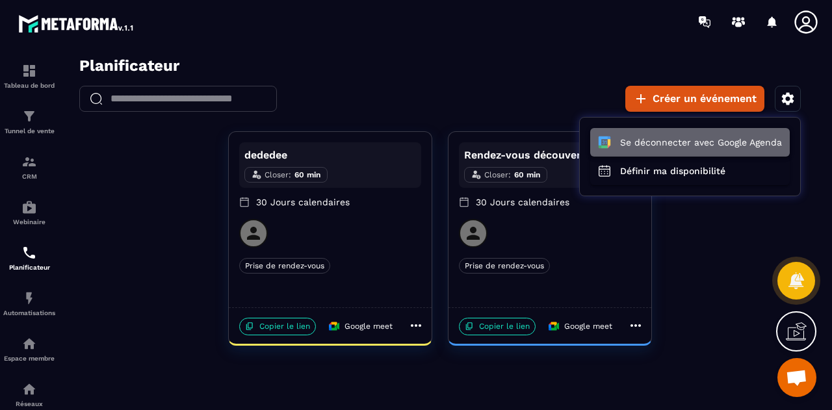 The width and height of the screenshot is (832, 410). I want to click on button: Se déconnecter avec Google Agenda, so click(628, 86).